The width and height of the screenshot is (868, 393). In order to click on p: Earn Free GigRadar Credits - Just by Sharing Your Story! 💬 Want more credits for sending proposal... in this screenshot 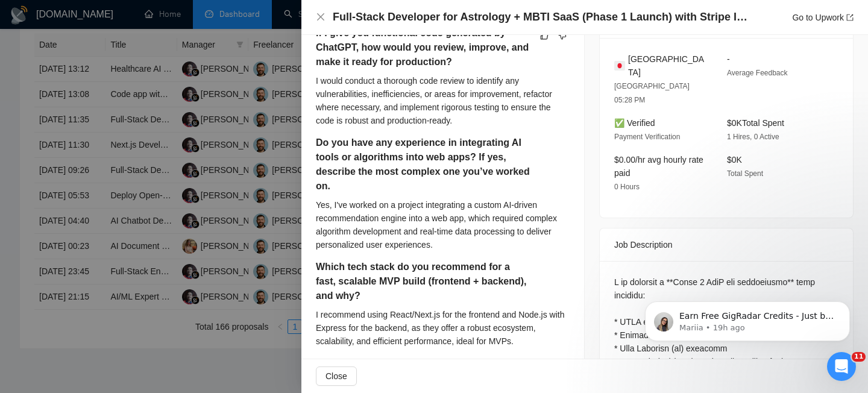, I will do `click(130, 40)`.